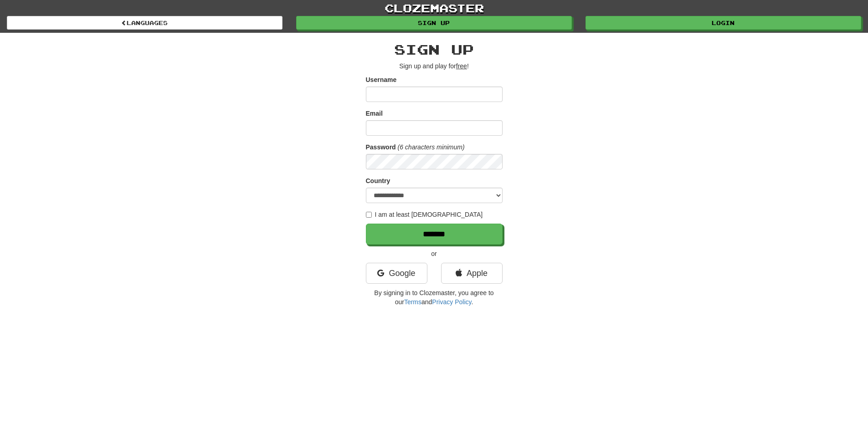  What do you see at coordinates (472, 273) in the screenshot?
I see `a: Apple` at bounding box center [472, 273].